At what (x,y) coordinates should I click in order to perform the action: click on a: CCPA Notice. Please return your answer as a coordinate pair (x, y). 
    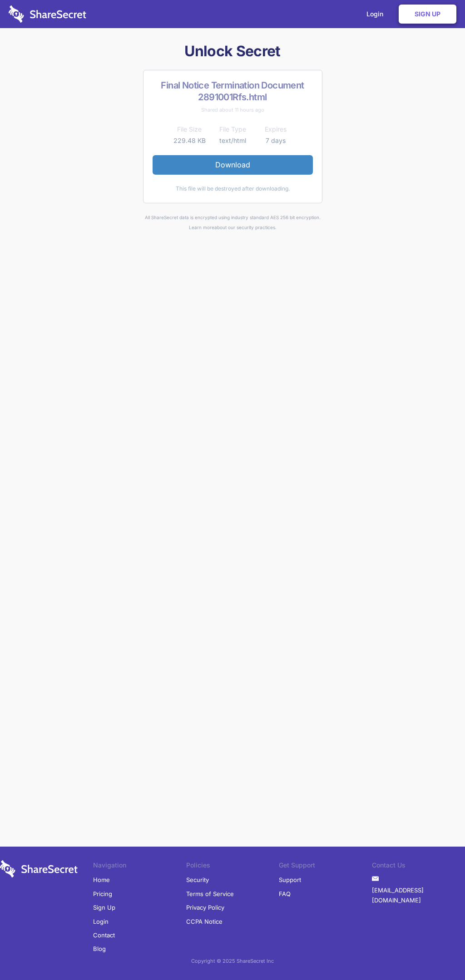
    Looking at the image, I should click on (204, 921).